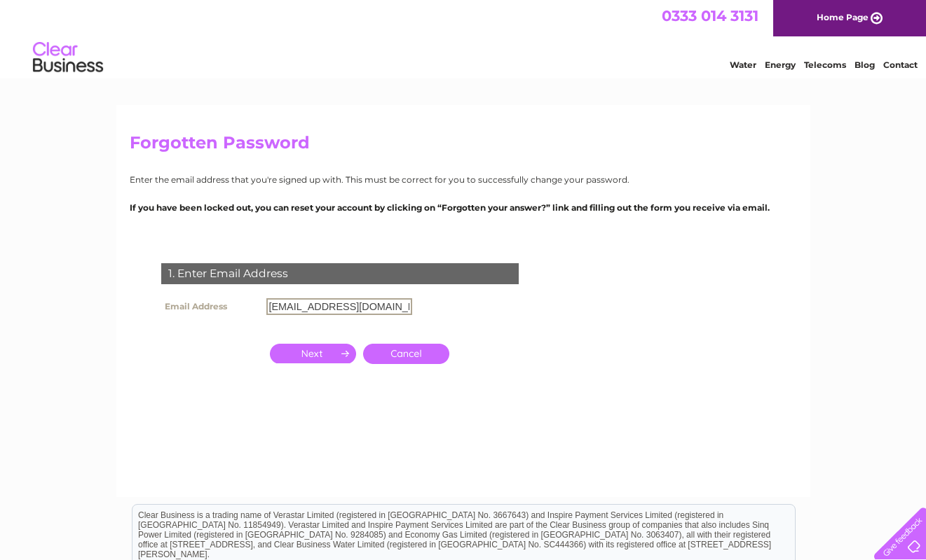 This screenshot has width=926, height=560. What do you see at coordinates (463, 179) in the screenshot?
I see `p: Enter the email address that you're signed up with. This must be correct for you to successfully ...` at bounding box center [463, 179].